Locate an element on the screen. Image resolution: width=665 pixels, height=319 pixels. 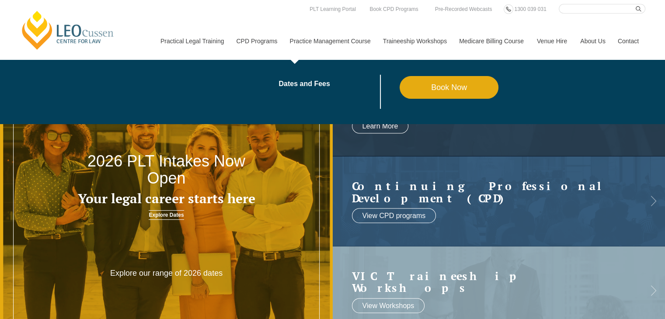
a: Practice Management Course is located at coordinates (330, 41).